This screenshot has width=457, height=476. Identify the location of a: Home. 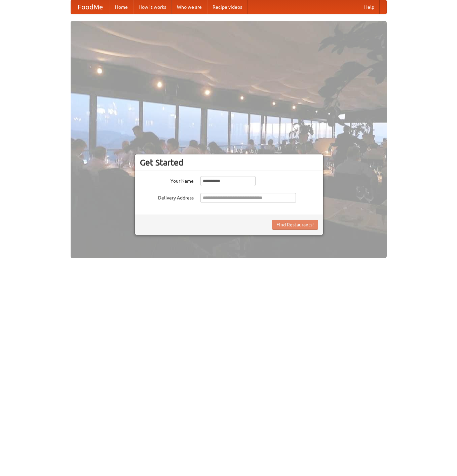
(122, 7).